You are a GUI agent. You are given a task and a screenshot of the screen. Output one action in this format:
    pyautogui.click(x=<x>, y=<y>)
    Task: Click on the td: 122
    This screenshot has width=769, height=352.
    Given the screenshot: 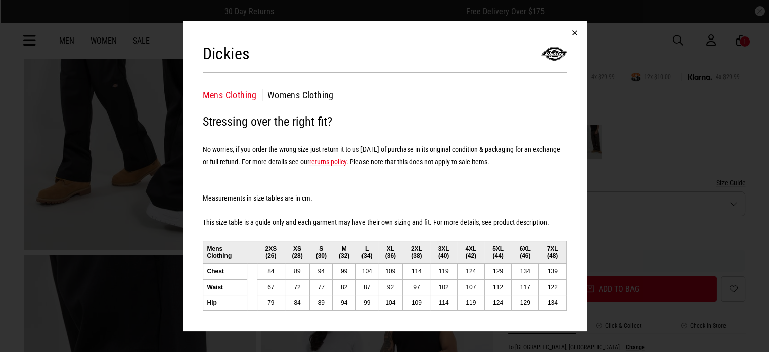 What is the action you would take?
    pyautogui.click(x=553, y=286)
    